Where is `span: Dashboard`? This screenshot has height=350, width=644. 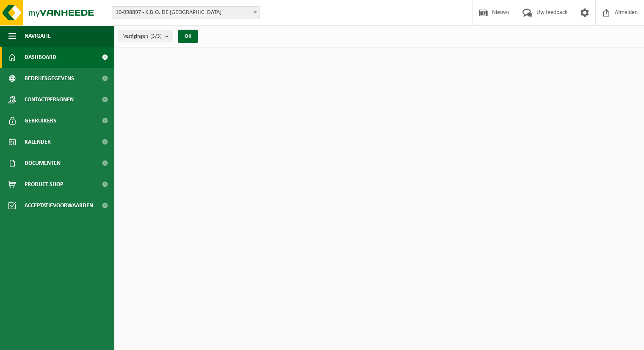
span: Dashboard is located at coordinates (40, 57).